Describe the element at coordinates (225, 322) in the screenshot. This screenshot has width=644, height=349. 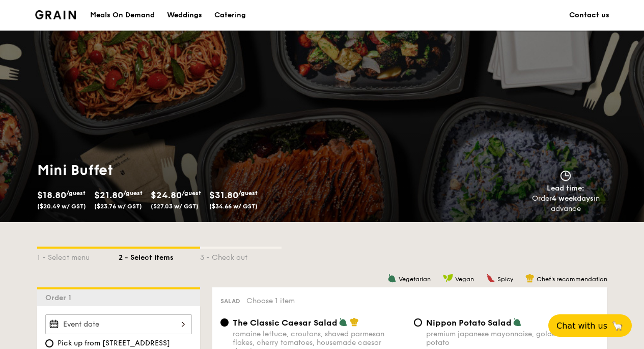
I see `input: The Classic Caesar Saladromaine lettuce, croutons, shaved parmesan flakes, cherry tomatoes, house...` at that location.